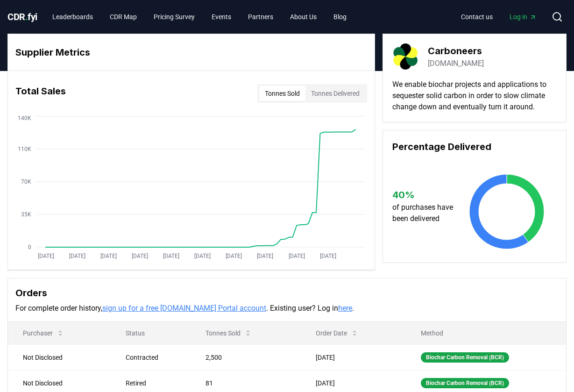 The image size is (574, 392). I want to click on h3: Supplier Metrics, so click(191, 52).